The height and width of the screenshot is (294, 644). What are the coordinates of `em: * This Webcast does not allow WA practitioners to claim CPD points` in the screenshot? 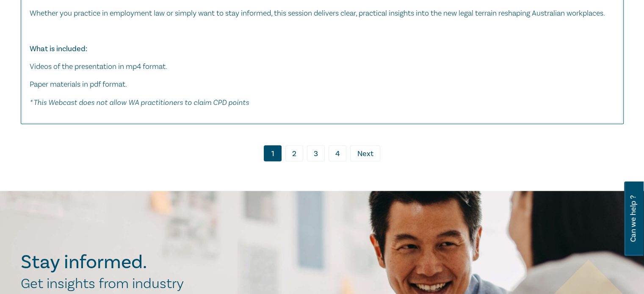 It's located at (139, 102).